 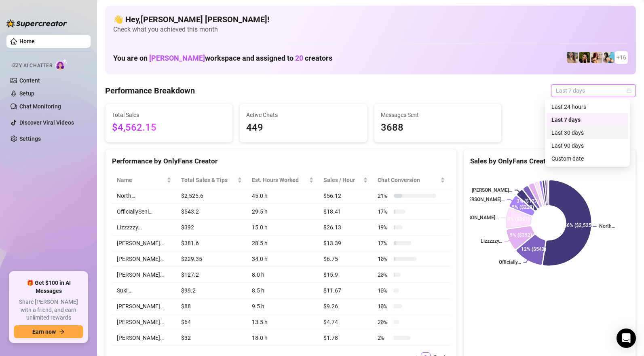 What do you see at coordinates (283, 338) in the screenshot?
I see `td: 18.0 h` at bounding box center [283, 338].